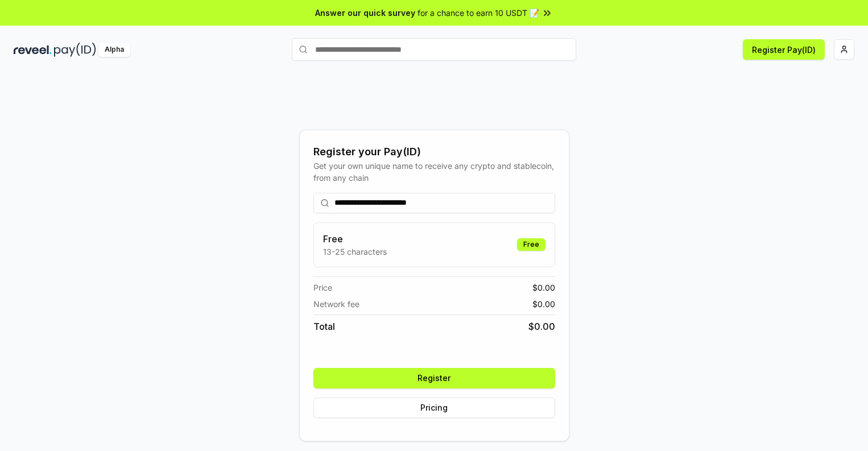 This screenshot has width=868, height=451. Describe the element at coordinates (355, 239) in the screenshot. I see `h3: Free` at that location.